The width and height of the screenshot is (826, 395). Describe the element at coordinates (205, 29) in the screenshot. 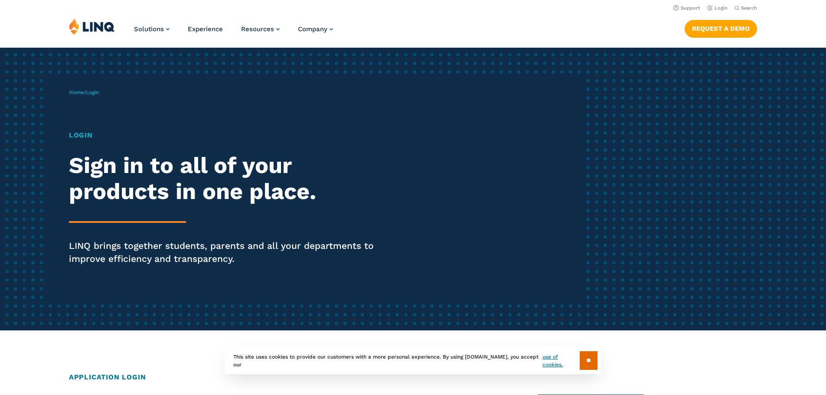

I see `span: Experience` at that location.